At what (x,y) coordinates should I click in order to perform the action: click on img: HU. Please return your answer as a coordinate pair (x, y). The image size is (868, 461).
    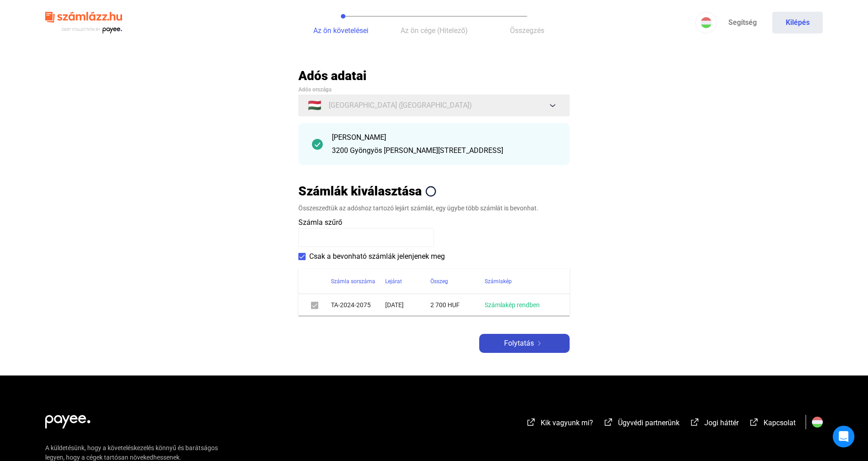
    Looking at the image, I should click on (706, 23).